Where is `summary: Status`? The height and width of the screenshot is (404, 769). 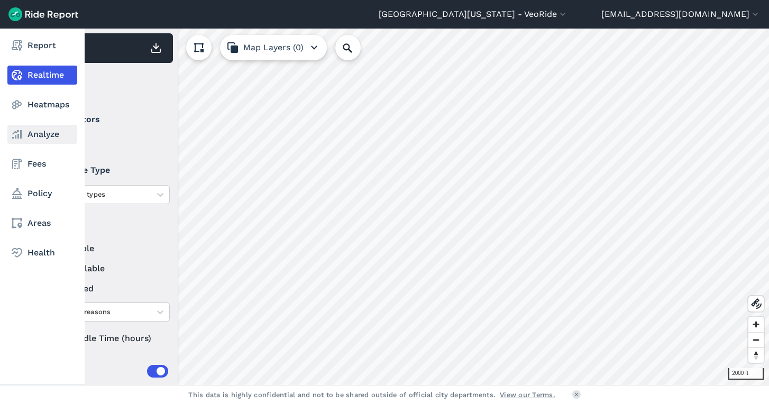 summary: Status is located at coordinates (105, 227).